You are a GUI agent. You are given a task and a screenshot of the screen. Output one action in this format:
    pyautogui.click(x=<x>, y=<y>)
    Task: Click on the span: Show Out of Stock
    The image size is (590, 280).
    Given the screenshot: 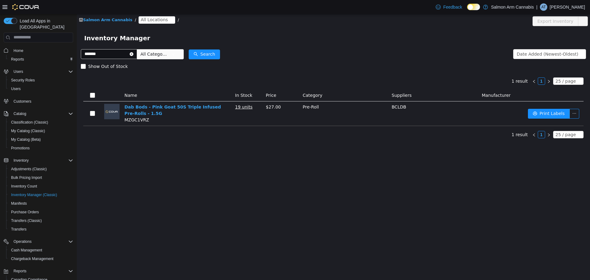 What is the action you would take?
    pyautogui.click(x=31, y=52)
    